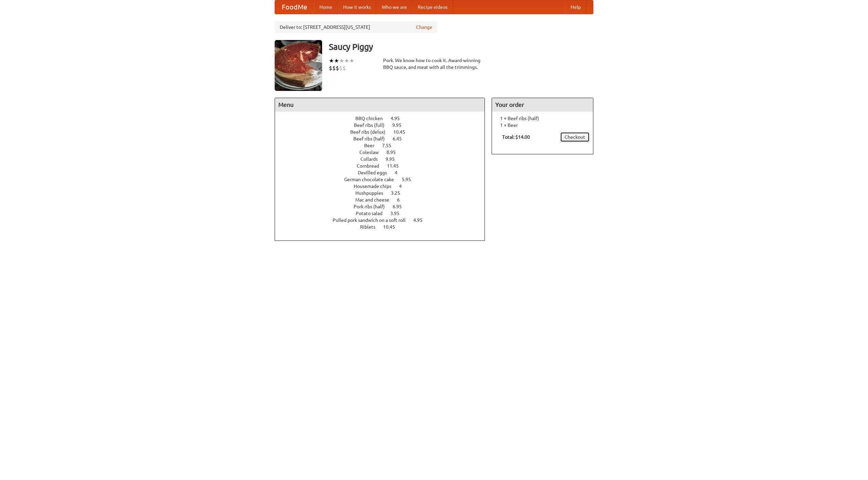  Describe the element at coordinates (384, 173) in the screenshot. I see `a: Devilled eggs 4` at that location.